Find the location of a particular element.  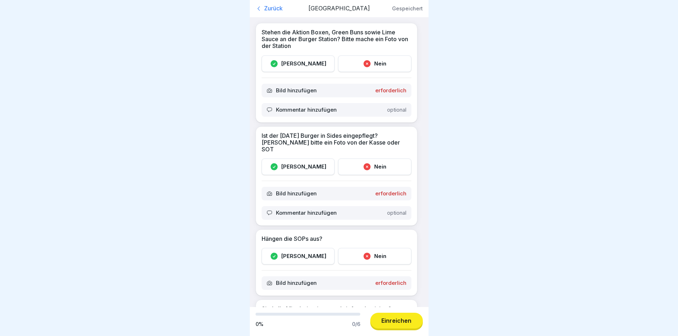

p: Gespeichert is located at coordinates (407, 9).